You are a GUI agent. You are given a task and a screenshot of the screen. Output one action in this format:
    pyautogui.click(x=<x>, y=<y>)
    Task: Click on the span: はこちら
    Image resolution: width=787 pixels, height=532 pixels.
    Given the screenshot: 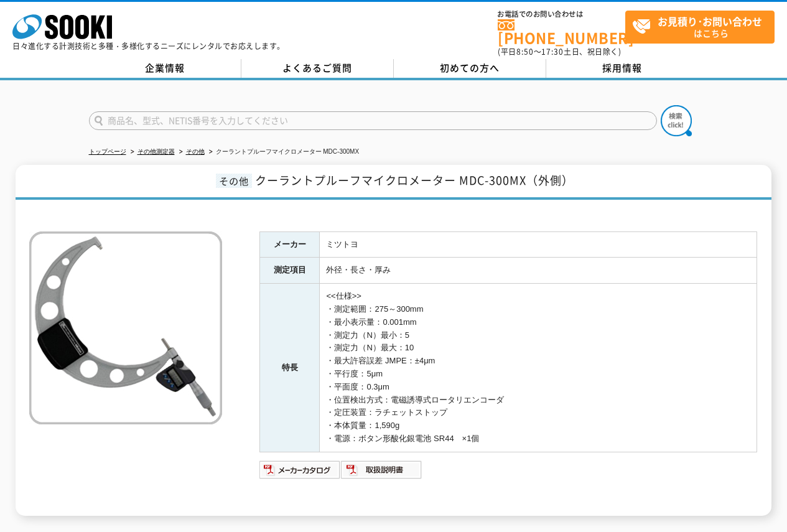 What is the action you would take?
    pyautogui.click(x=703, y=26)
    